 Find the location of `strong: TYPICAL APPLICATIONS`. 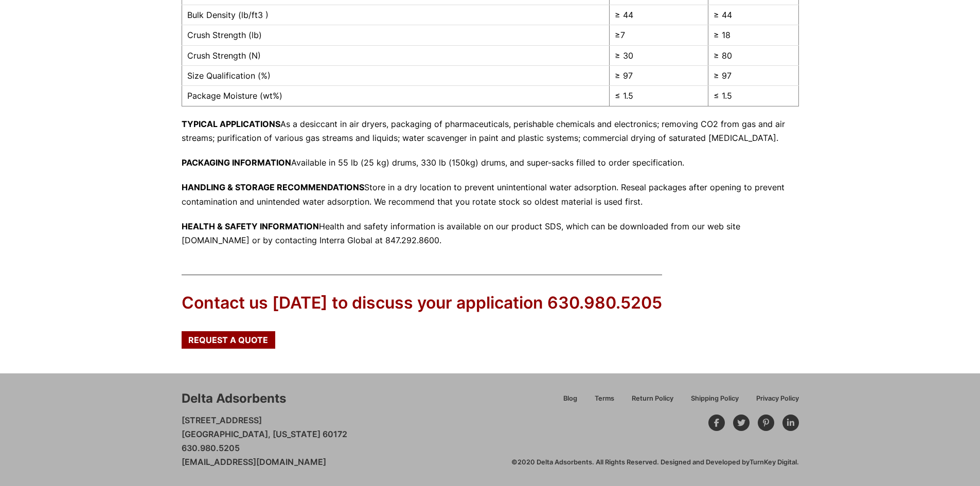

strong: TYPICAL APPLICATIONS is located at coordinates (231, 124).